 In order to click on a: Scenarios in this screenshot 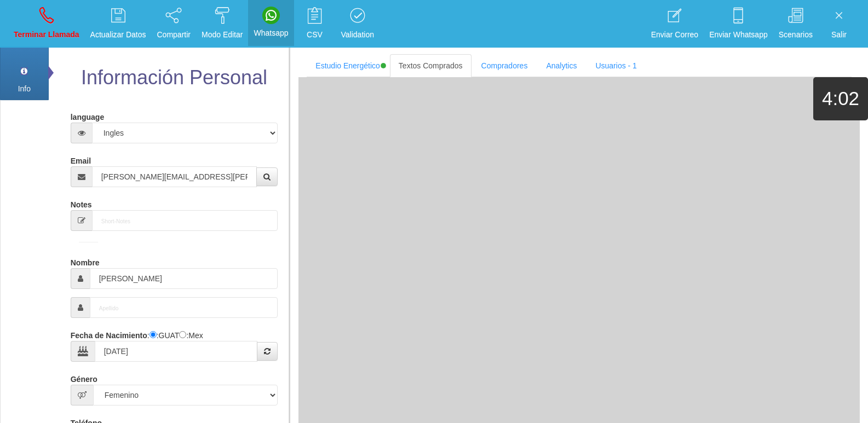, I will do `click(796, 24)`.